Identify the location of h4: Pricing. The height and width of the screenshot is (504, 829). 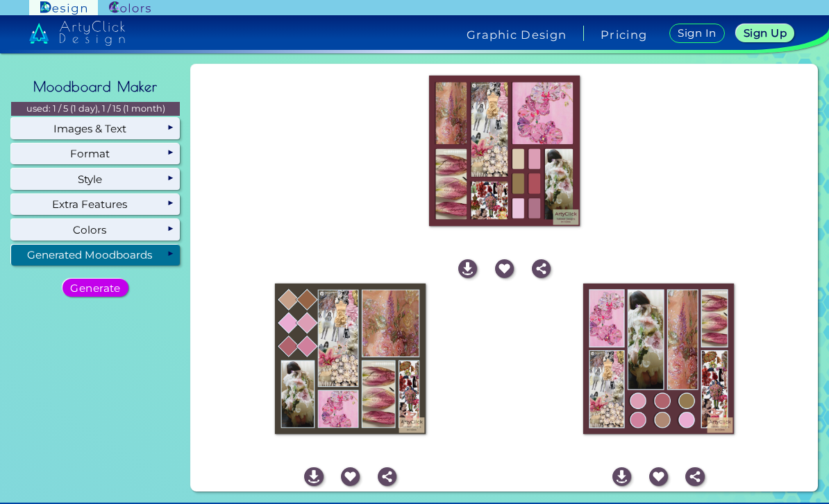
(624, 34).